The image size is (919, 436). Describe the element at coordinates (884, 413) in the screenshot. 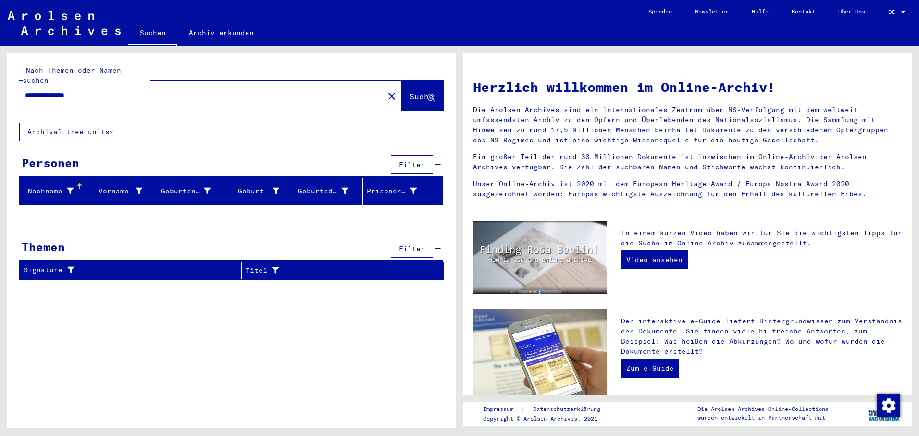

I see `img: yv_logo.png` at that location.